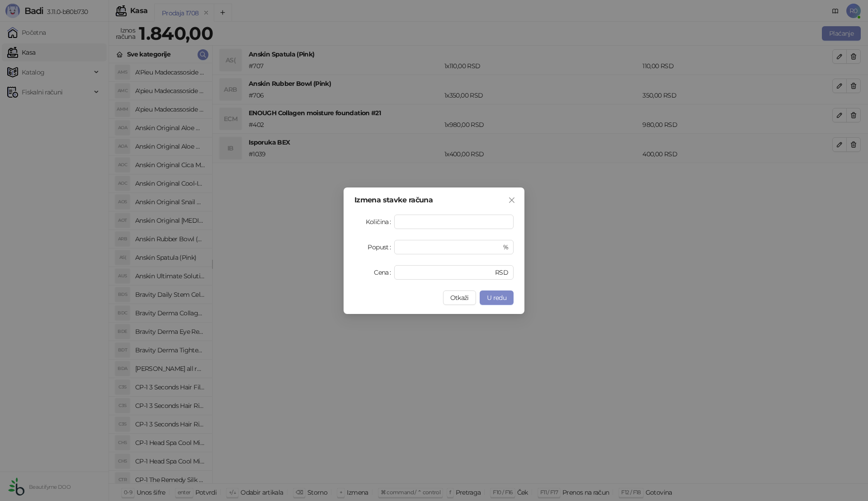  I want to click on div: Izmena stavke računa, so click(434, 201).